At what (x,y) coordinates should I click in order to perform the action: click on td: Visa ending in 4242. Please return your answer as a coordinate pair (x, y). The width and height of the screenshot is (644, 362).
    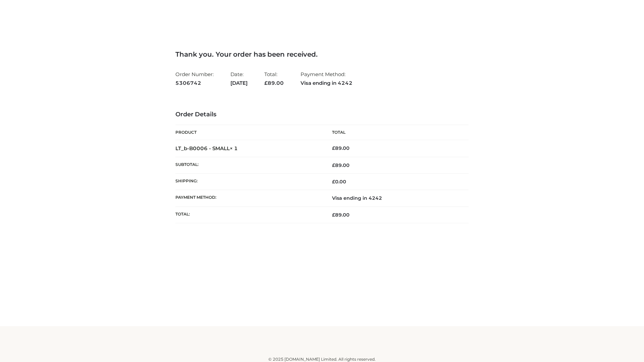
    Looking at the image, I should click on (395, 198).